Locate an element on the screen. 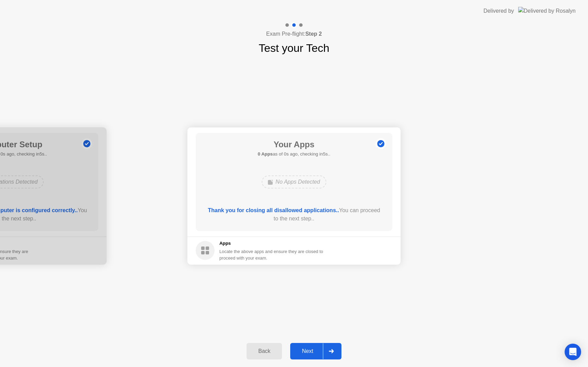  div: Delivered by is located at coordinates (498, 11).